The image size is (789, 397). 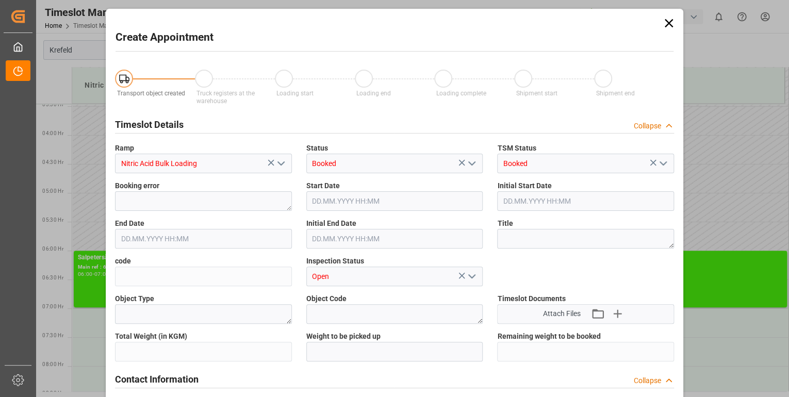 What do you see at coordinates (151, 93) in the screenshot?
I see `span: Transport object created` at bounding box center [151, 93].